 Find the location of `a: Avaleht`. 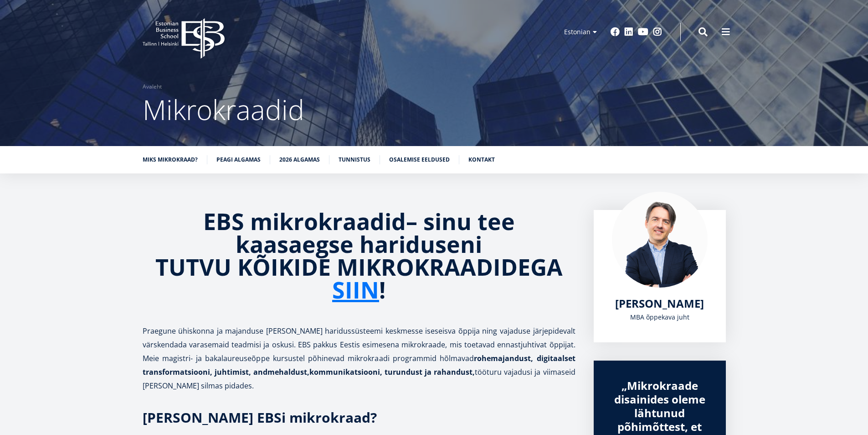

a: Avaleht is located at coordinates (152, 87).